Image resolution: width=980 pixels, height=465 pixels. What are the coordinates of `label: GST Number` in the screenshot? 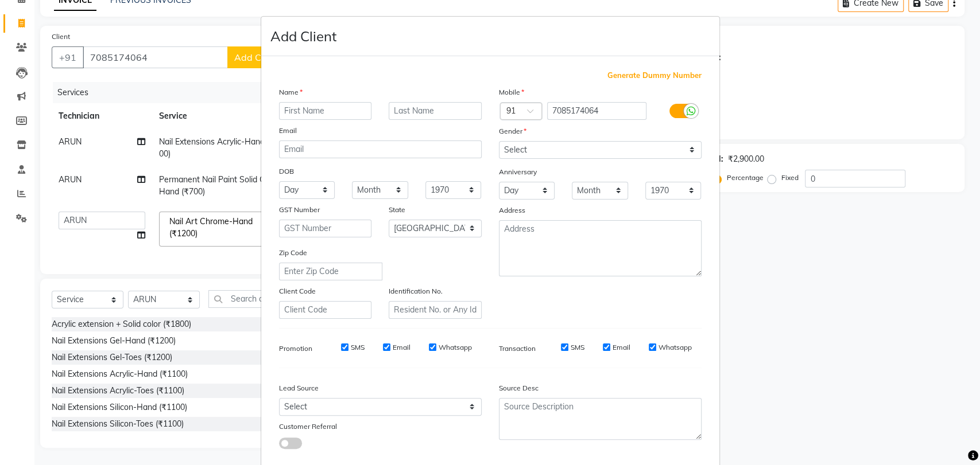 It's located at (299, 210).